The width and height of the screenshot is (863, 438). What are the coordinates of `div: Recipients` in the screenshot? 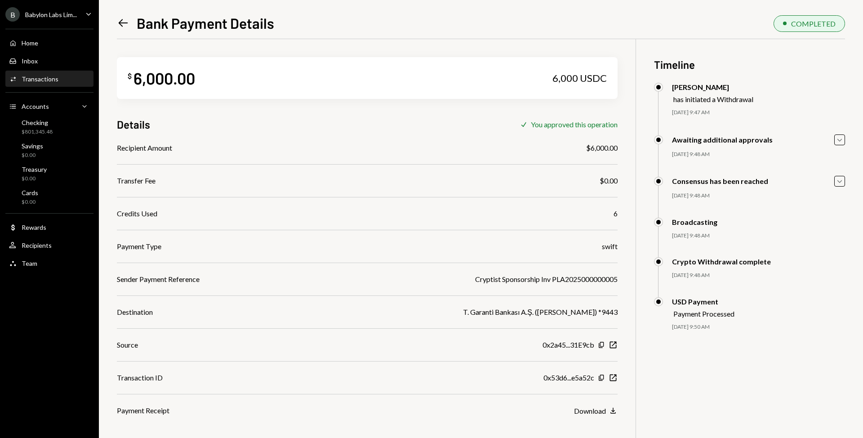 It's located at (36, 245).